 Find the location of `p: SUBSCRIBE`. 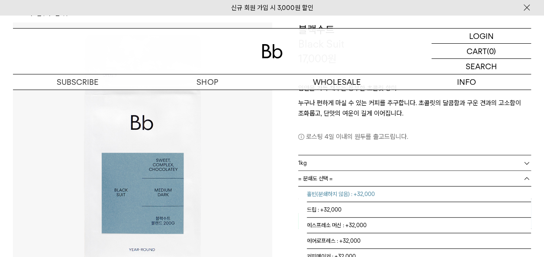

p: SUBSCRIBE is located at coordinates (77, 82).